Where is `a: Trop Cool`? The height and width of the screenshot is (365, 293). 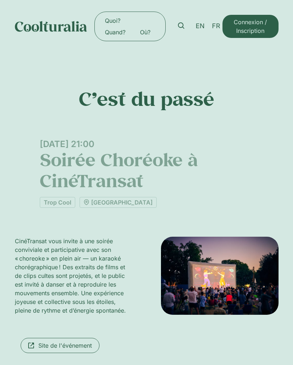 a: Trop Cool is located at coordinates (57, 202).